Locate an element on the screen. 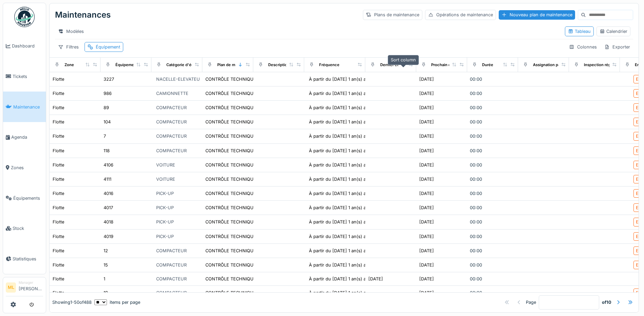 The image size is (644, 316). div: Plans de maintenance is located at coordinates (392, 14).